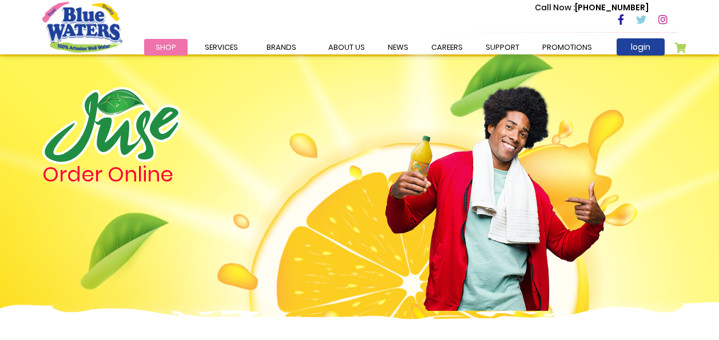 The height and width of the screenshot is (340, 719). I want to click on a: News, so click(398, 47).